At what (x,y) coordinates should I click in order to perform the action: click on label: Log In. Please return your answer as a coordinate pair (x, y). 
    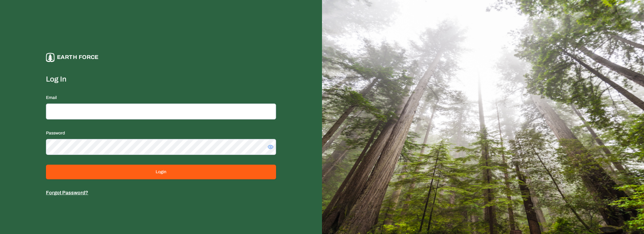
    Looking at the image, I should click on (161, 79).